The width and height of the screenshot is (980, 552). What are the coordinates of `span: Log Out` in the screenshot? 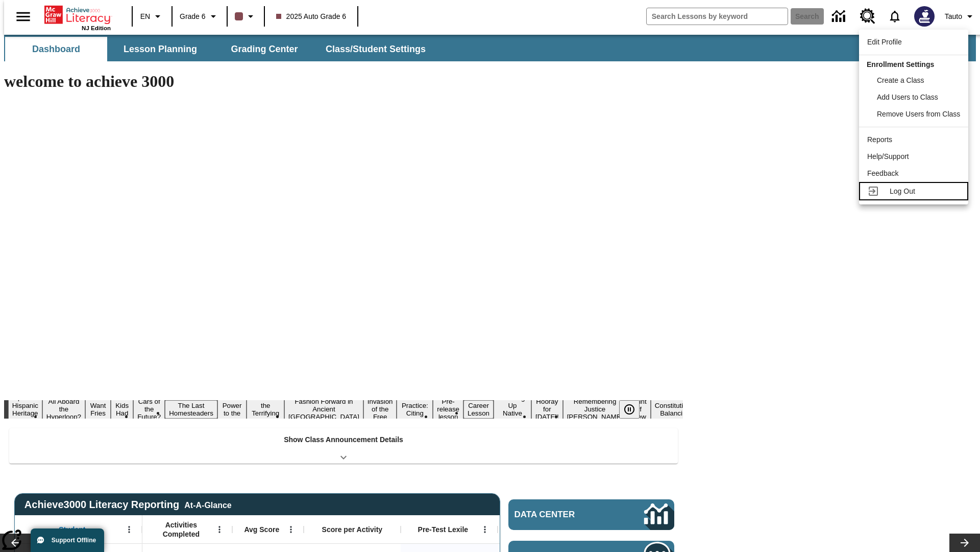 It's located at (902, 191).